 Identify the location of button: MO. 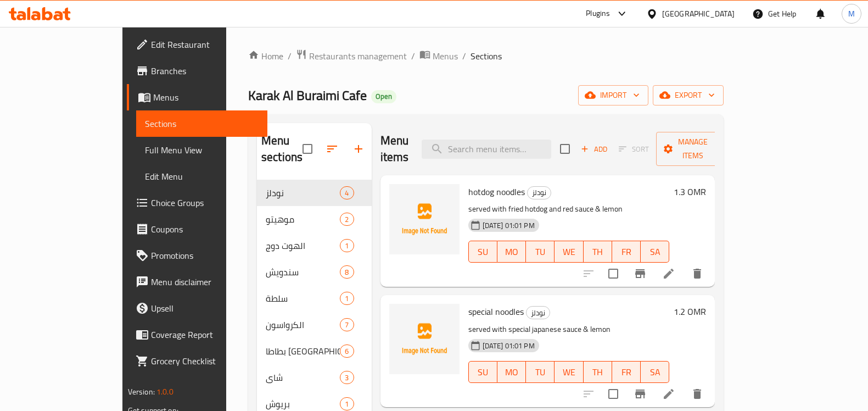
(511, 372).